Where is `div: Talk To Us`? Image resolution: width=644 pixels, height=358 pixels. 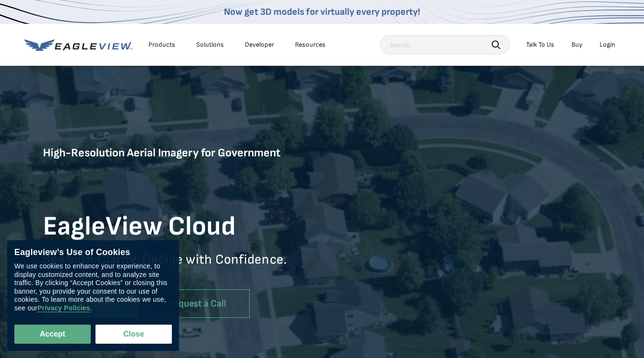
div: Talk To Us is located at coordinates (539, 45).